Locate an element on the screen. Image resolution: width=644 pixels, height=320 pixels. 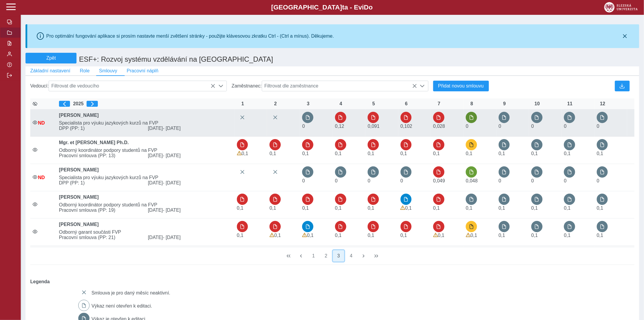
div: 2025 is located at coordinates (146, 104).